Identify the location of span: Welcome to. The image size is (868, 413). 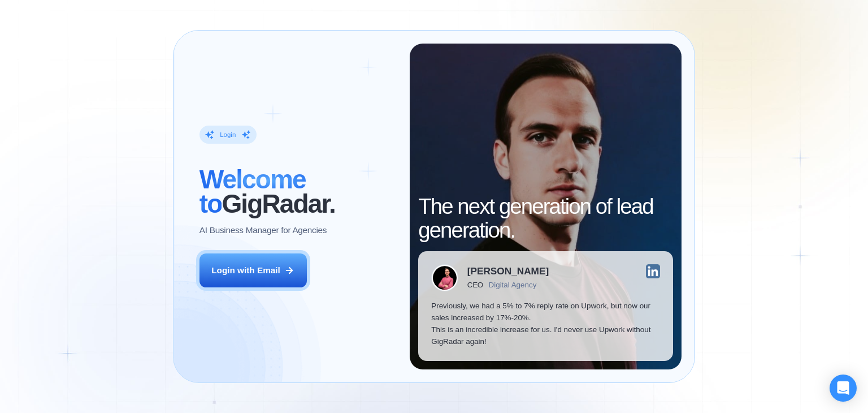
(252, 191).